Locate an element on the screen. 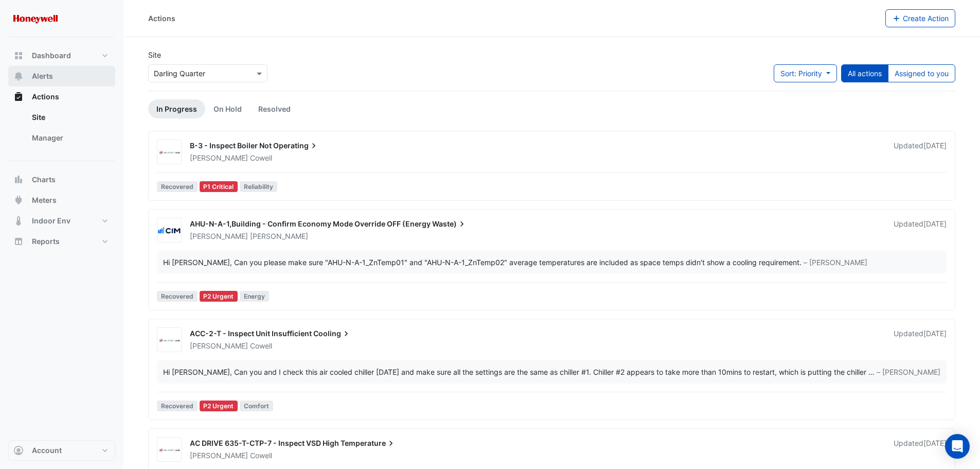  span: ACC-2-T - Inspect Unit Insufficient is located at coordinates (250, 333).